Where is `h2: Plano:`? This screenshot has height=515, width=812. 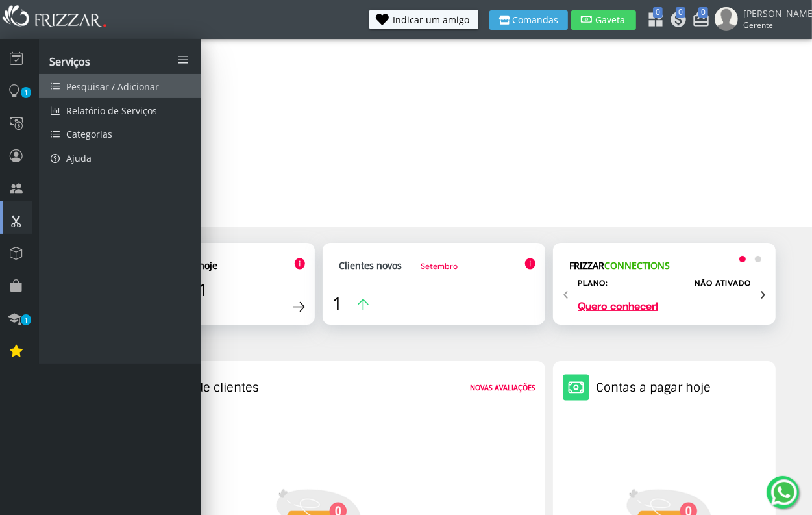
h2: Plano: is located at coordinates (592, 283).